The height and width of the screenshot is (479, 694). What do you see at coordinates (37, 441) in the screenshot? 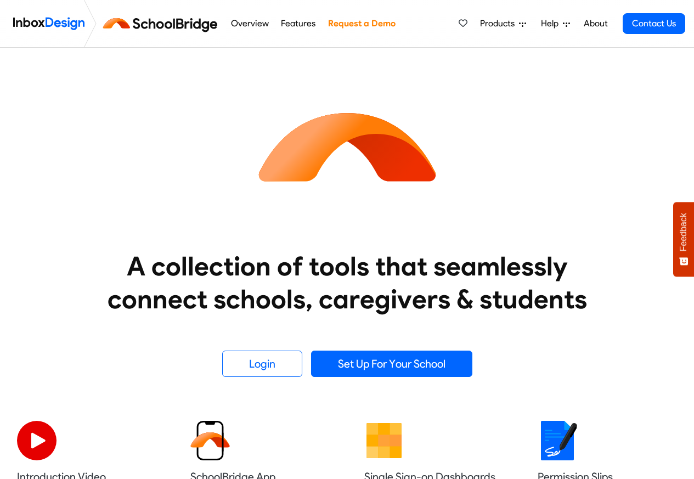
I see `img: 2022_07_11_icon_video_playback.svg` at bounding box center [37, 441].